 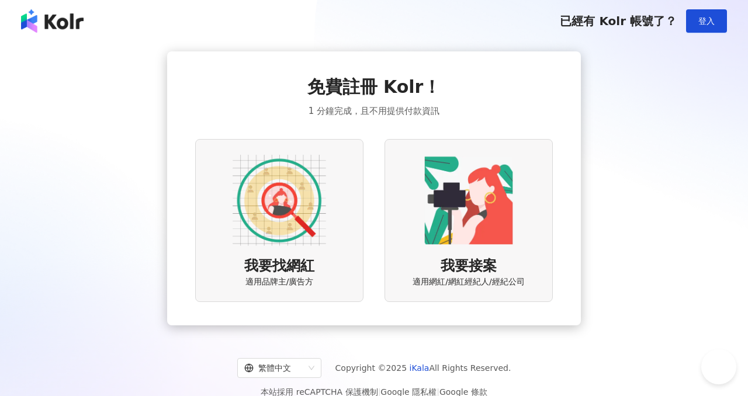 What do you see at coordinates (52, 21) in the screenshot?
I see `img: logo` at bounding box center [52, 21].